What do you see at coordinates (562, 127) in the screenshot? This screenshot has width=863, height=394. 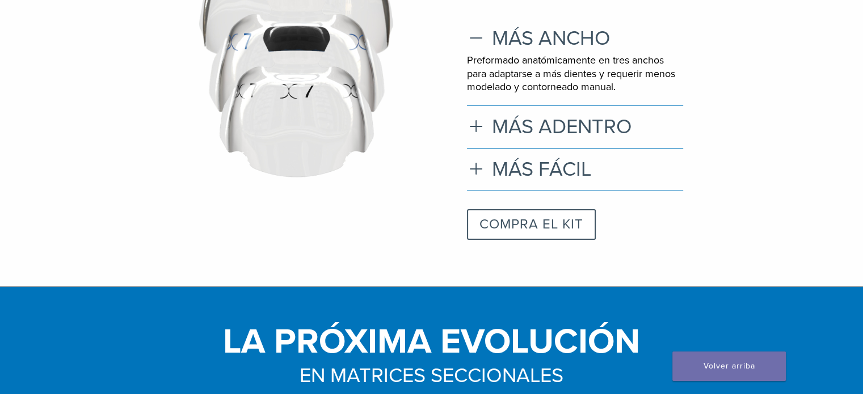 I see `font: MÁS ADENTRO` at bounding box center [562, 127].